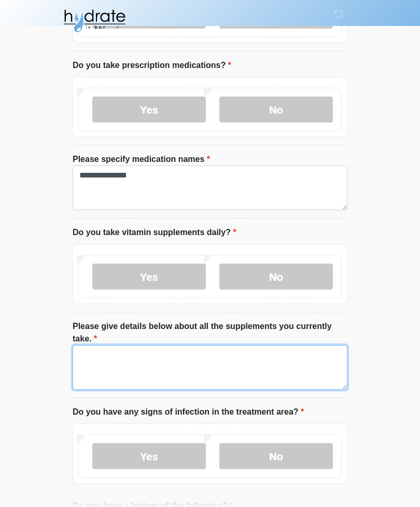 The height and width of the screenshot is (507, 420). Describe the element at coordinates (210, 332) in the screenshot. I see `label: Please give details below about all the supplements you currently take.` at that location.